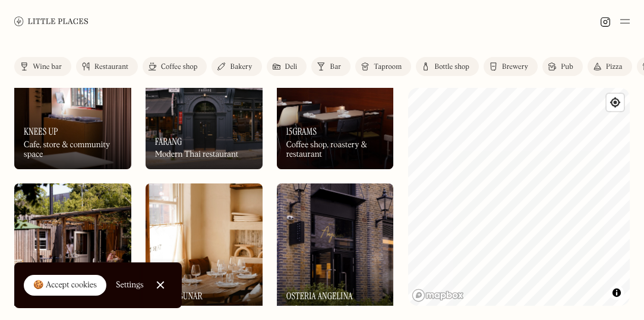 This screenshot has width=644, height=320. Describe the element at coordinates (615, 102) in the screenshot. I see `button: Find my location` at that location.